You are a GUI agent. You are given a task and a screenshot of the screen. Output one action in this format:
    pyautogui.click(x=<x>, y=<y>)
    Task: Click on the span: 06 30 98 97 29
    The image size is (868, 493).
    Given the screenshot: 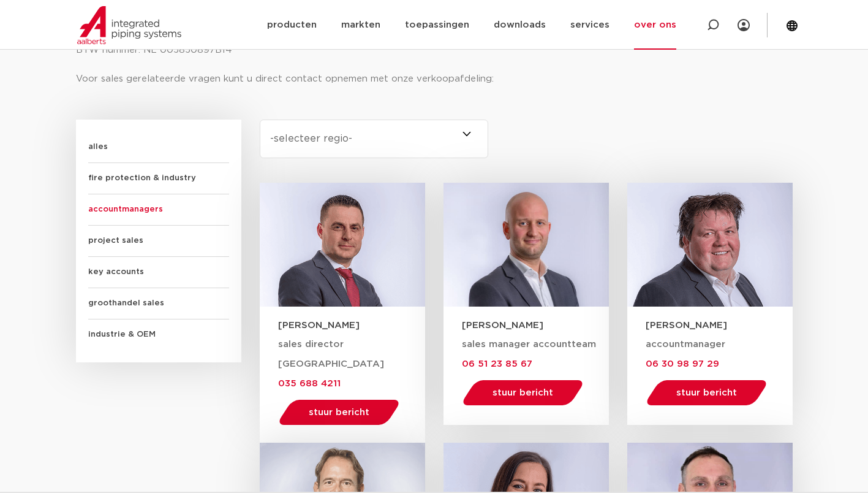 What is the action you would take?
    pyautogui.click(x=683, y=363)
    